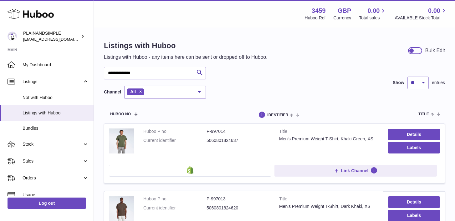  Describe the element at coordinates (342, 18) in the screenshot. I see `div: Currency` at that location.